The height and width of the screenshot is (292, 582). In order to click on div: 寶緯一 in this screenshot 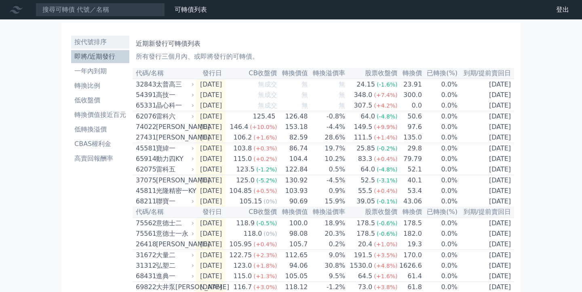, I will do `click(174, 148)`.